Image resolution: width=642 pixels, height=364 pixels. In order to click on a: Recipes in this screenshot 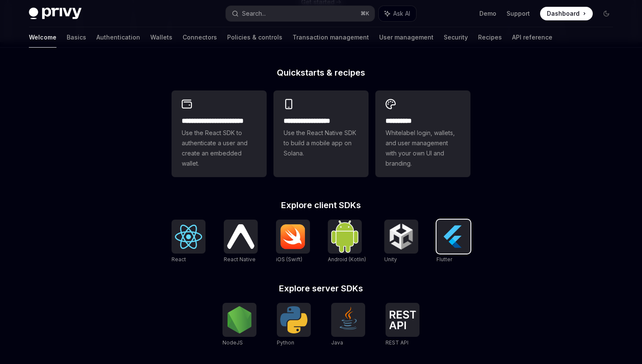, I will do `click(490, 37)`.